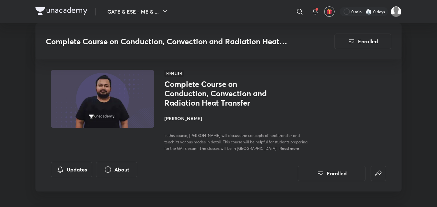 This screenshot has height=207, width=437. I want to click on h3: Complete Course on Conduction, Convection and Radiation Heat Transfer, so click(172, 41).